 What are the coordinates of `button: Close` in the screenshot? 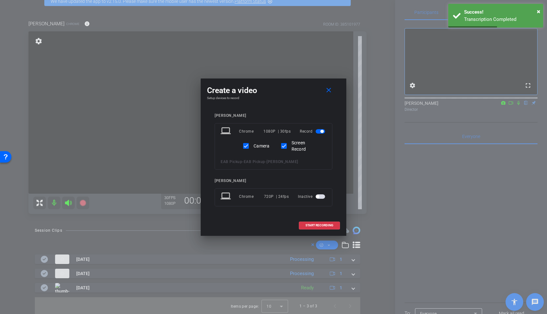 It's located at (538, 11).